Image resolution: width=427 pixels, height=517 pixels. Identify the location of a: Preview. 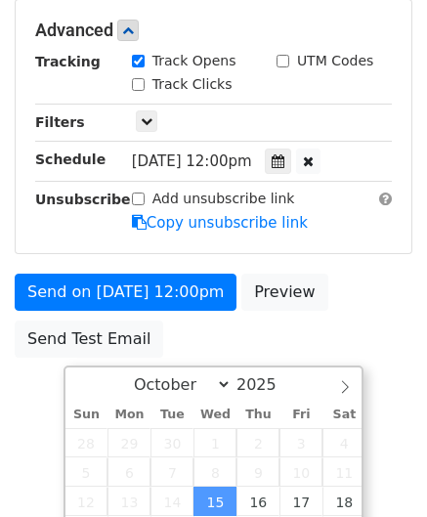
(285, 292).